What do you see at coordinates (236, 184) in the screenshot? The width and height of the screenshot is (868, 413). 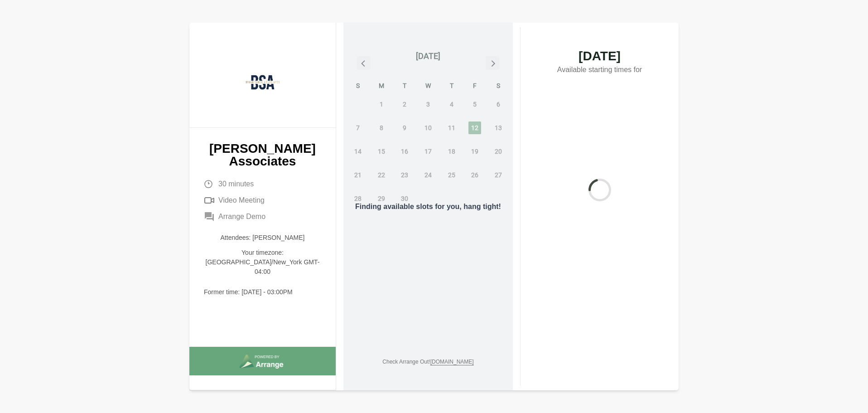 I see `span: 30 minutes` at bounding box center [236, 184].